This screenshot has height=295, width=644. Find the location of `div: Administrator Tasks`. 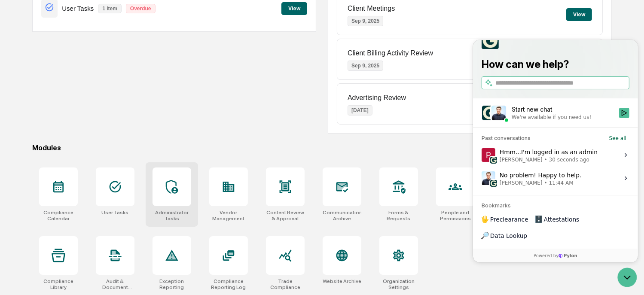

div: Administrator Tasks is located at coordinates (172, 216).